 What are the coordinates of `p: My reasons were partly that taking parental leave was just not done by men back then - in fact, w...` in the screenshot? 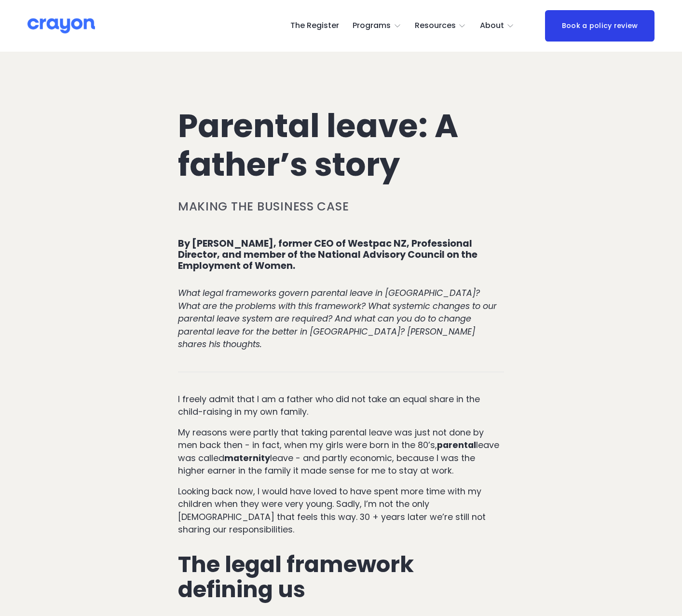 It's located at (341, 452).